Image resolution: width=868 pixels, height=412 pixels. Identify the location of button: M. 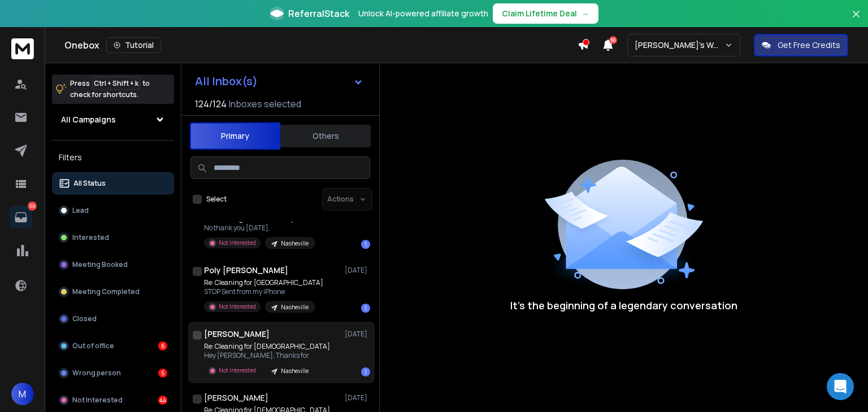
(22, 394).